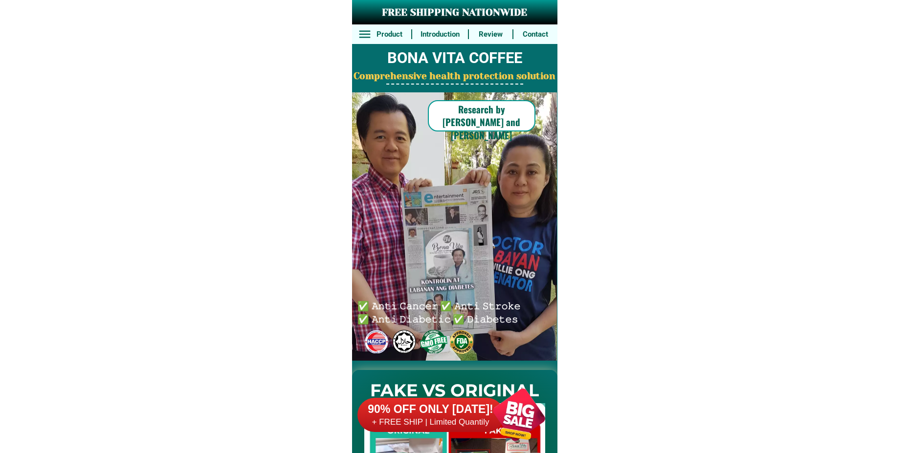 Image resolution: width=909 pixels, height=453 pixels. I want to click on h6: ✅ 𝙰𝚗𝚝𝚒 𝙲𝚊𝚗𝚌𝚎𝚛 ✅ 𝙰𝚗𝚝𝚒 𝚂𝚝𝚛𝚘𝚔𝚎 ✅ 𝙰𝚗𝚝𝚒 𝙳𝚒𝚊𝚋𝚎𝚝𝚒𝚌 ✅ 𝙳𝚒𝚊𝚋𝚎𝚝𝚎𝚜, so click(441, 311).